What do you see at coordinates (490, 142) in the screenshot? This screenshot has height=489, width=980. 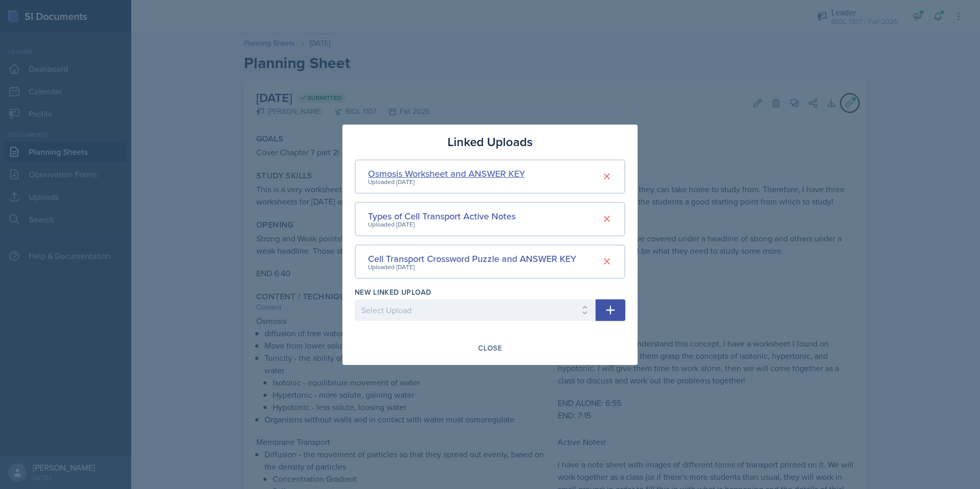 I see `h3: Linked Uploads` at bounding box center [490, 142].